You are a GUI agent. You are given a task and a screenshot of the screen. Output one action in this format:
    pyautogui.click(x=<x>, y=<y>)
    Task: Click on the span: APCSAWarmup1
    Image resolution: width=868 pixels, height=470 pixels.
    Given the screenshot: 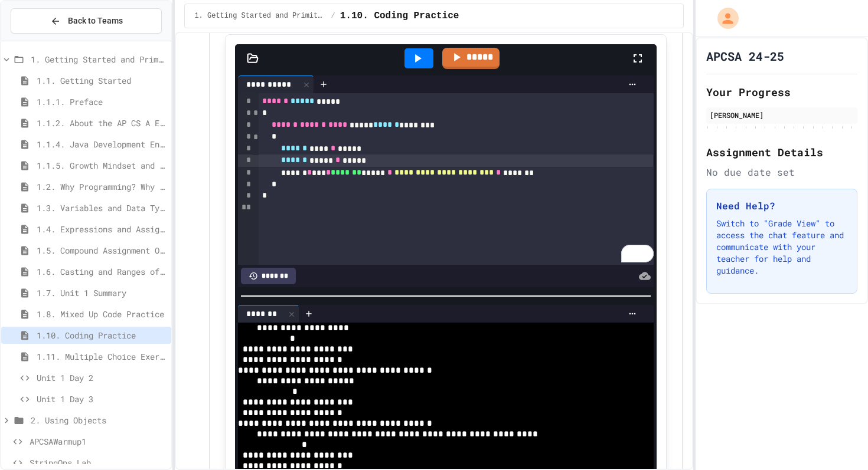 What is the action you would take?
    pyautogui.click(x=98, y=441)
    